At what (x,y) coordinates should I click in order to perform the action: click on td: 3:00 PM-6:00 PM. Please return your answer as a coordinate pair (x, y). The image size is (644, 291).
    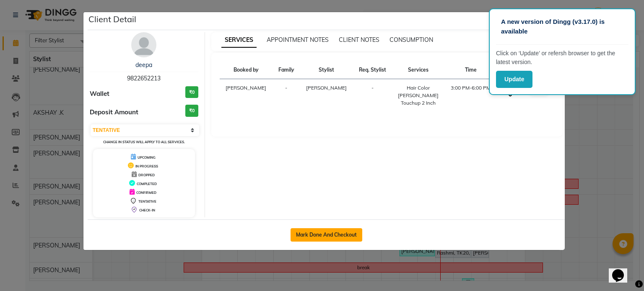
    Looking at the image, I should click on (470, 96).